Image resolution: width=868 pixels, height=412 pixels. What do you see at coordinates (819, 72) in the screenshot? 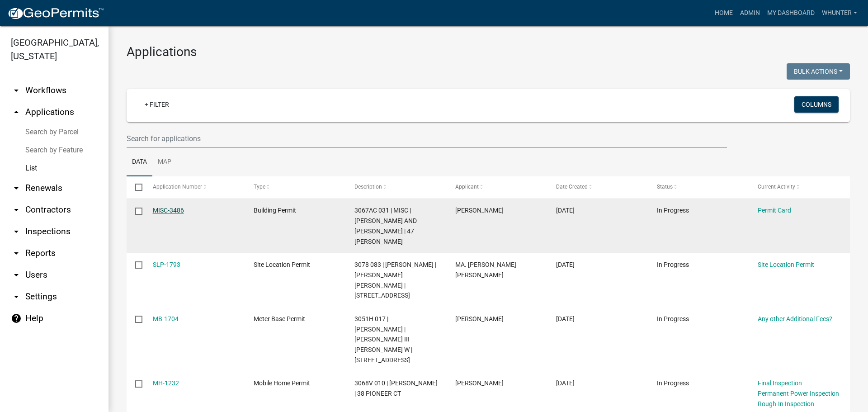
I see `button: Bulk Actions` at bounding box center [819, 72].